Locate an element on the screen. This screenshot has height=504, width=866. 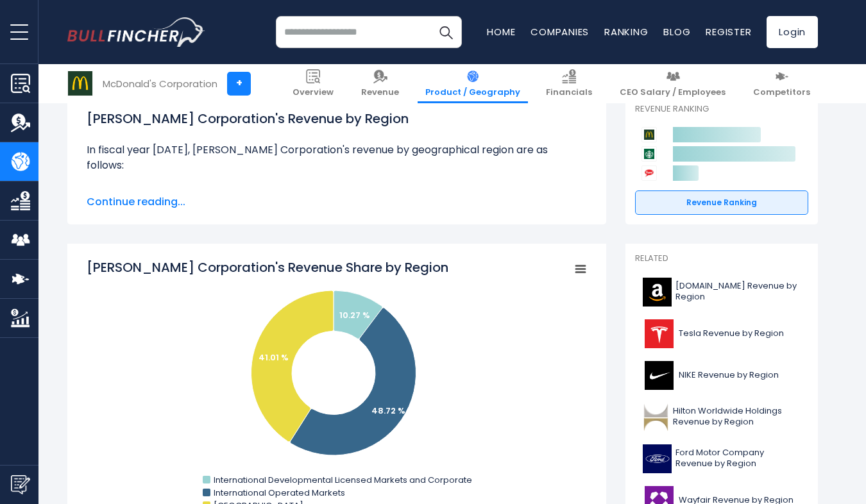
text: 41.01 % is located at coordinates (274, 357).